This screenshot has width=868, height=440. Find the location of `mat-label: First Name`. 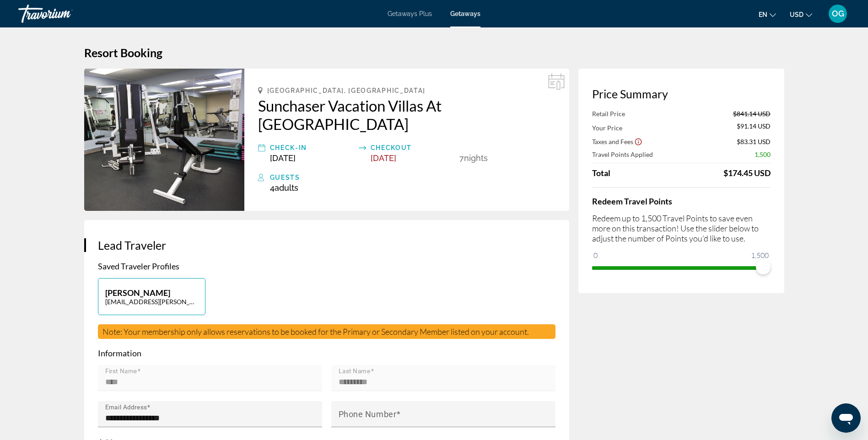

mat-label: First Name is located at coordinates (121, 371).